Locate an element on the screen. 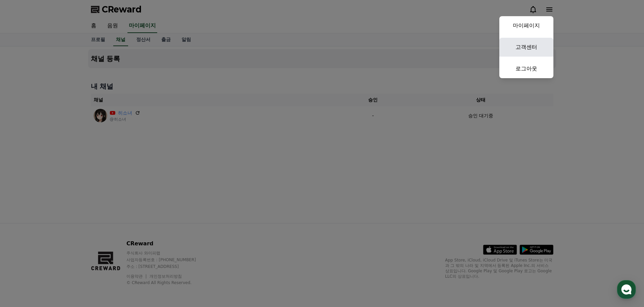 The width and height of the screenshot is (644, 307). span: 대화 is located at coordinates (66, 227).